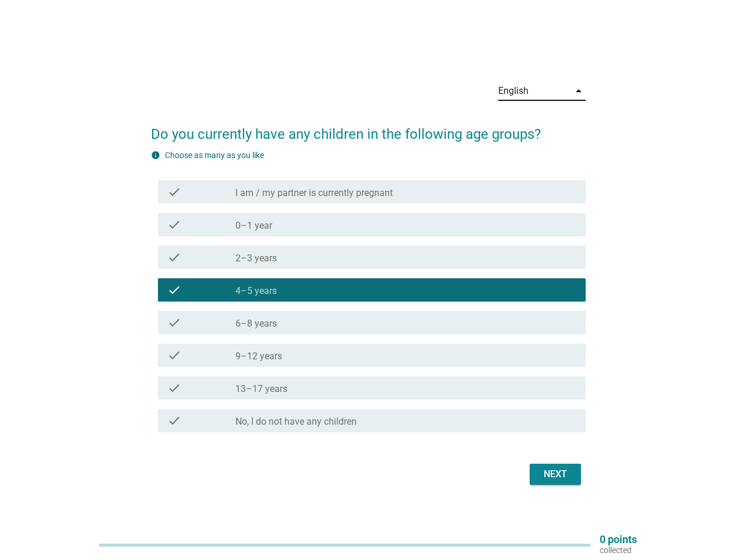  I want to click on label: 6–8 years, so click(256, 324).